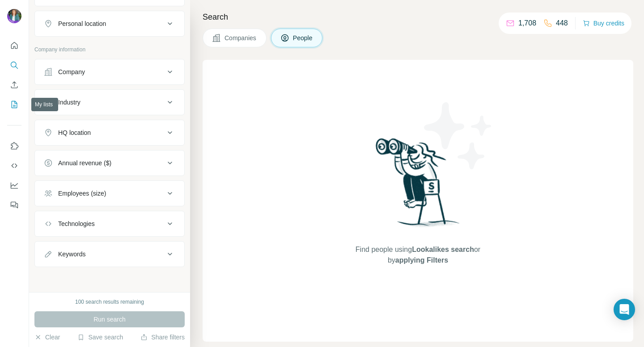 Image resolution: width=644 pixels, height=347 pixels. Describe the element at coordinates (110, 255) in the screenshot. I see `button: Keywords` at that location.